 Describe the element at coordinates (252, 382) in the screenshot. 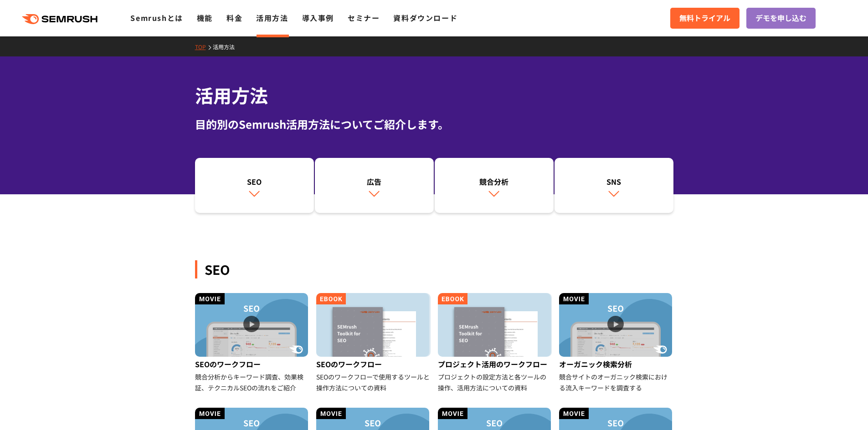

I see `div: 競合分析からキーワード調査、効果検証、テクニカルSEOの流れをご紹介` at that location.